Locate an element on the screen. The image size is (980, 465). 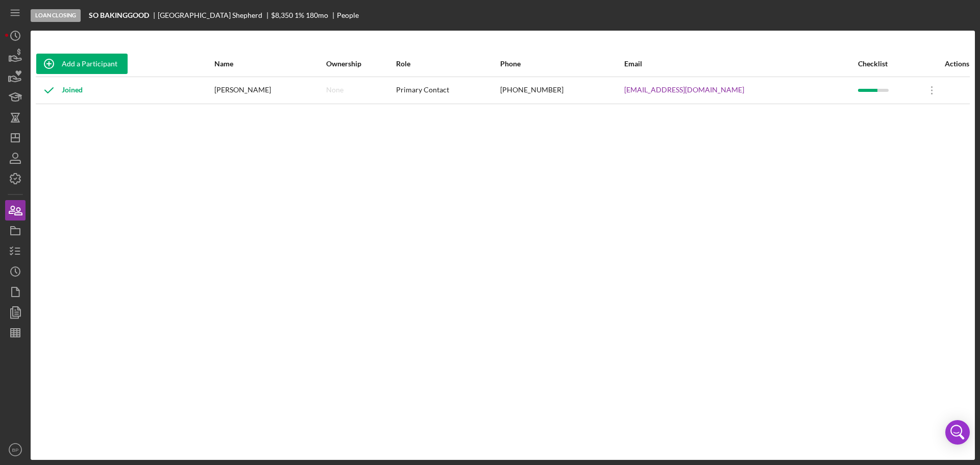
div: Ownership is located at coordinates (360, 64).